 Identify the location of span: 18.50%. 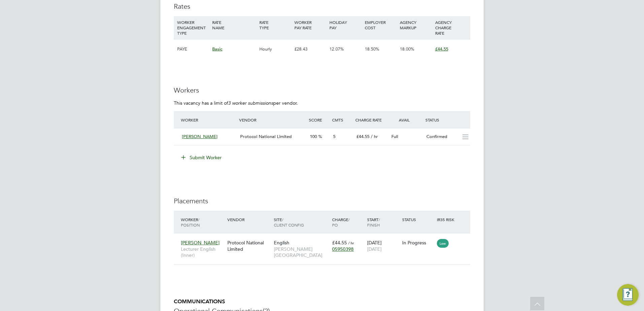
(372, 49).